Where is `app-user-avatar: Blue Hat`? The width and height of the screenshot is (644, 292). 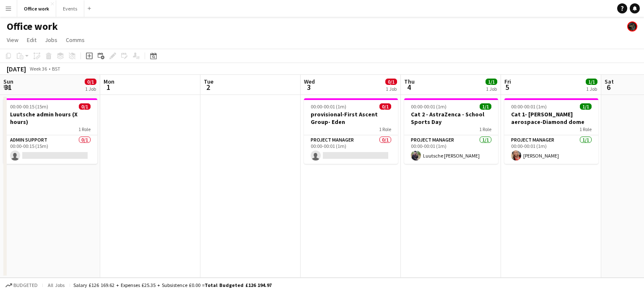 app-user-avatar: Blue Hat is located at coordinates (633, 26).